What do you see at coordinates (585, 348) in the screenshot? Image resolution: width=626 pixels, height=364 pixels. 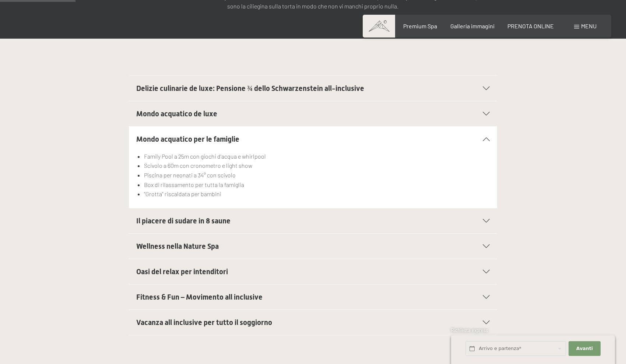 I see `span: Avanti` at bounding box center [585, 348].